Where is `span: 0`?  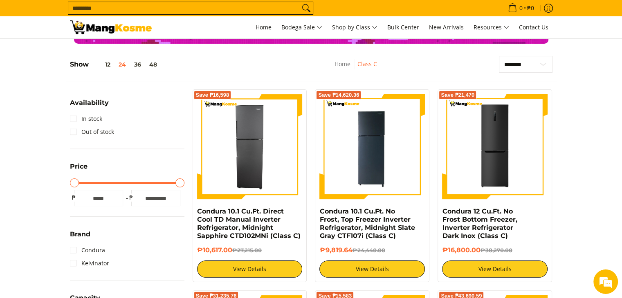 span: 0 is located at coordinates (521, 8).